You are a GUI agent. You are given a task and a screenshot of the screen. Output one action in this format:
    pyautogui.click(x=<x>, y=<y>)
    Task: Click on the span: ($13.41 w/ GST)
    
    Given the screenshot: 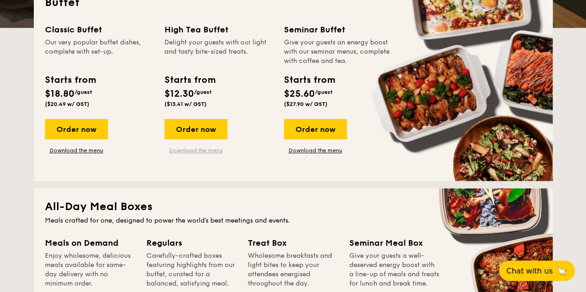 What is the action you would take?
    pyautogui.click(x=185, y=104)
    